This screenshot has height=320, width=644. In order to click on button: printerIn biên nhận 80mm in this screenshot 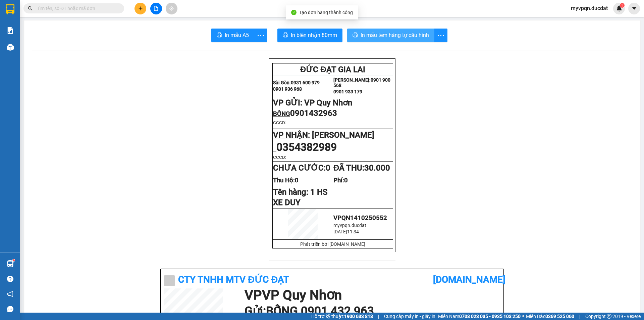, I will do `click(310, 35)`.